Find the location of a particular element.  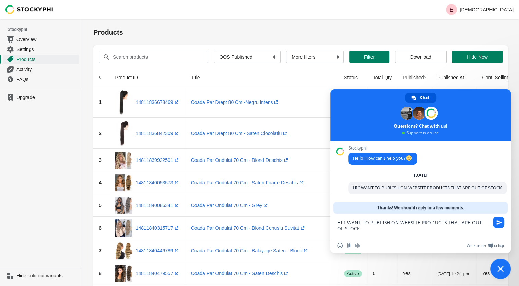

span: 1 is located at coordinates (100, 102).